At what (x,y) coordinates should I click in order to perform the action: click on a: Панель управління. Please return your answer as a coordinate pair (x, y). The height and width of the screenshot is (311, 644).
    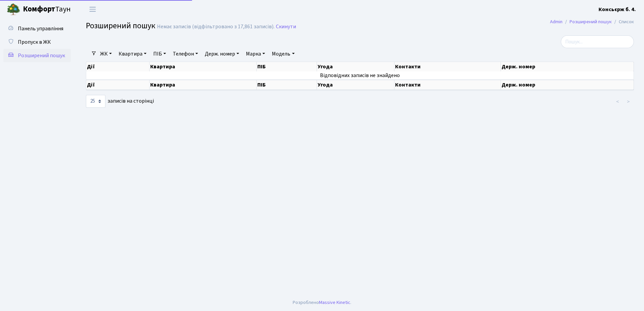
    Looking at the image, I should click on (37, 28).